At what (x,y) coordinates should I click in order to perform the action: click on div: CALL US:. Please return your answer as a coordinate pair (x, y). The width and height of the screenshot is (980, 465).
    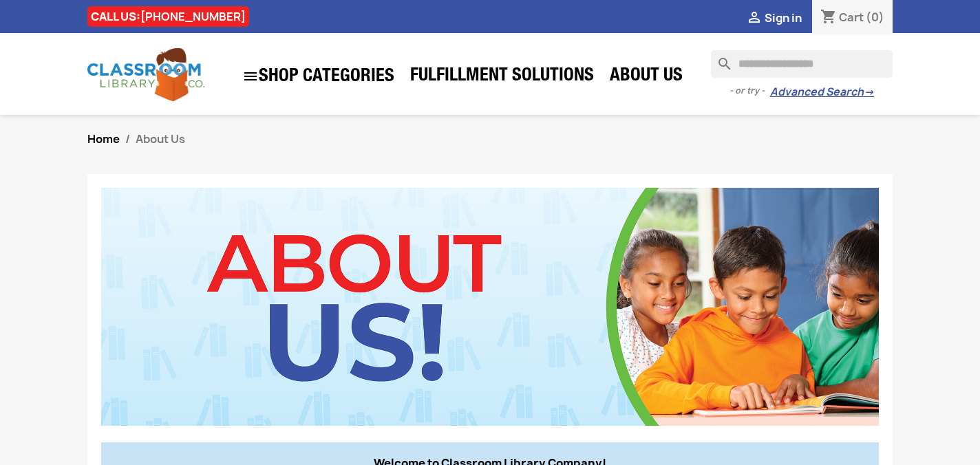
    Looking at the image, I should click on (168, 16).